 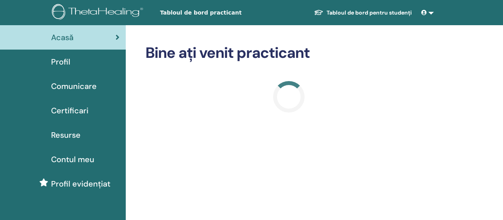 What do you see at coordinates (289, 53) in the screenshot?
I see `h2: Bine ați venit practicant` at bounding box center [289, 53].